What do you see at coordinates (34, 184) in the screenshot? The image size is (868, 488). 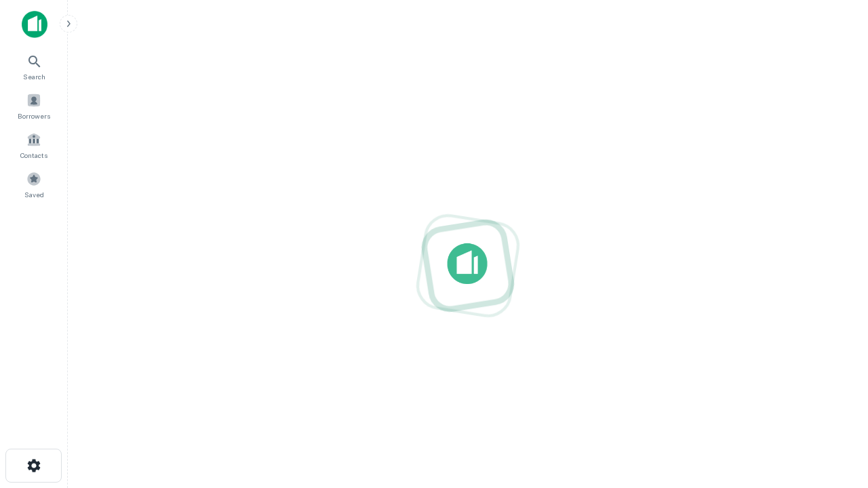 I see `div: Saved` at bounding box center [34, 184].